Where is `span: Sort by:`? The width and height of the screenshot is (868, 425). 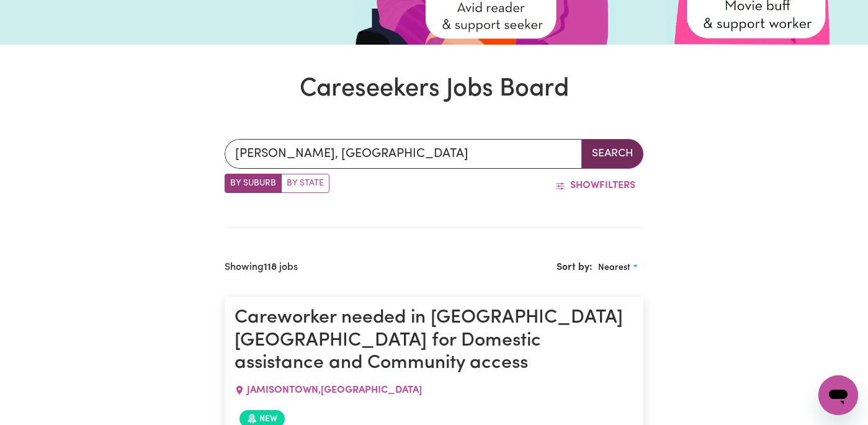
span: Sort by: is located at coordinates (575, 267).